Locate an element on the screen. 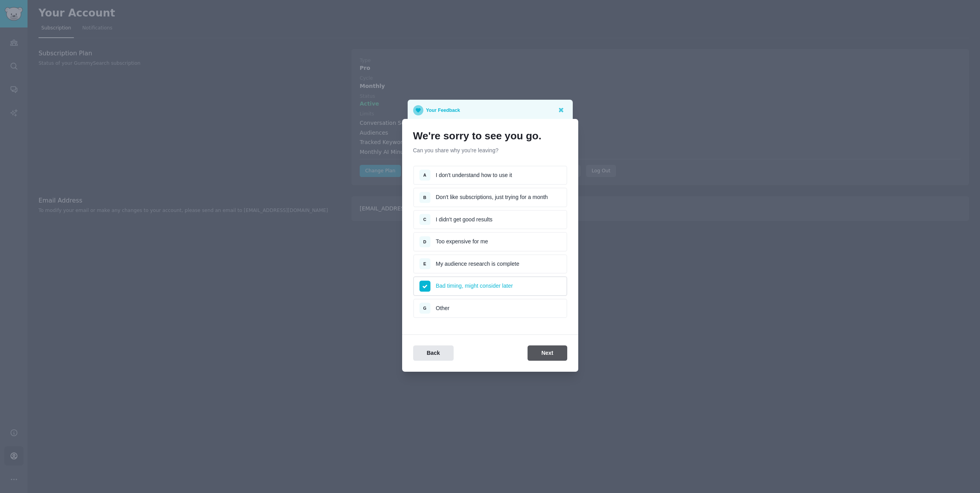 This screenshot has width=980, height=493. span: B is located at coordinates (425, 197).